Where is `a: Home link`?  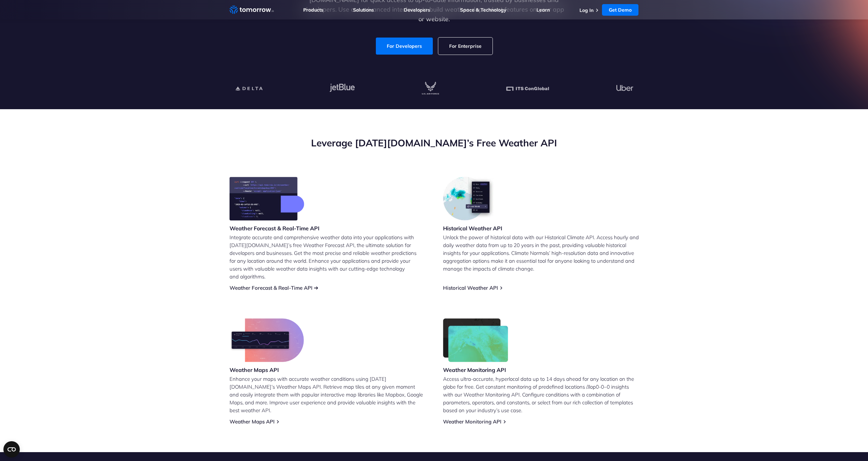 a: Home link is located at coordinates (252, 10).